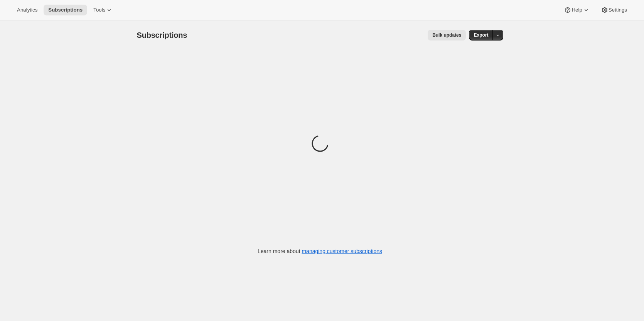 This screenshot has height=321, width=644. Describe the element at coordinates (447, 35) in the screenshot. I see `span: Bulk updates` at that location.